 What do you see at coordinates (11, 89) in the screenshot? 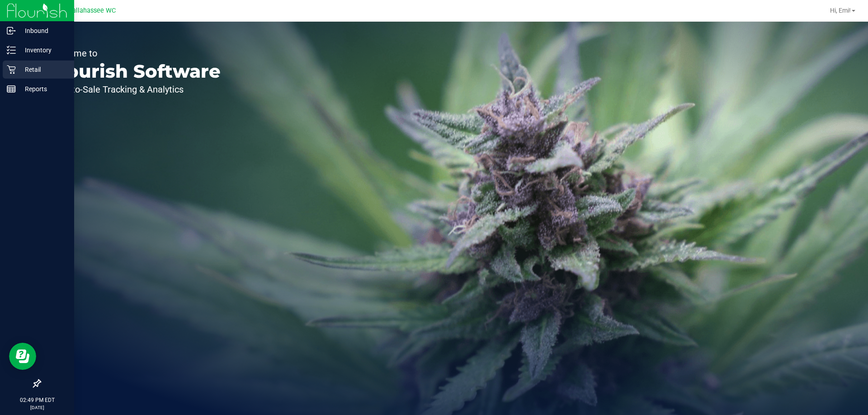
I see `inline-svg: Reports` at bounding box center [11, 89].